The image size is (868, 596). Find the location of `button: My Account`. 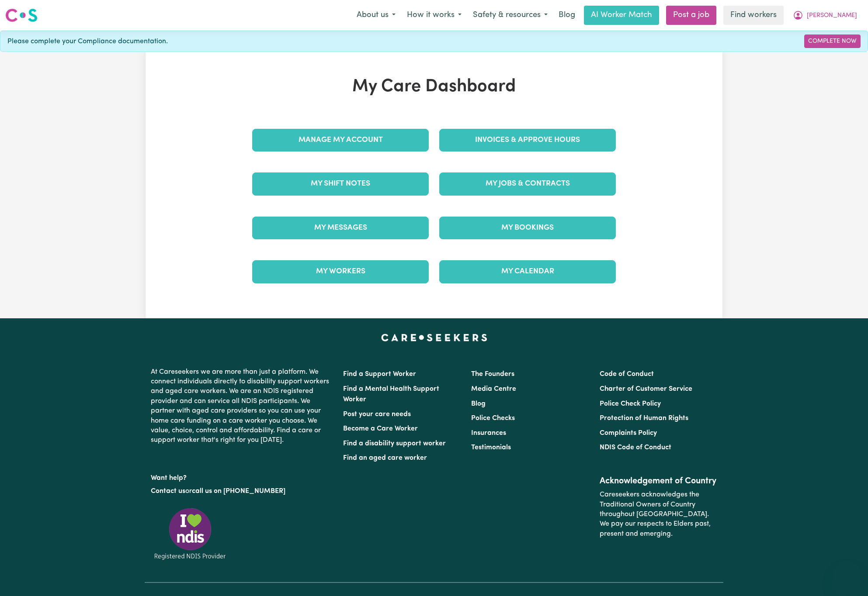

button: My Account is located at coordinates (824, 15).